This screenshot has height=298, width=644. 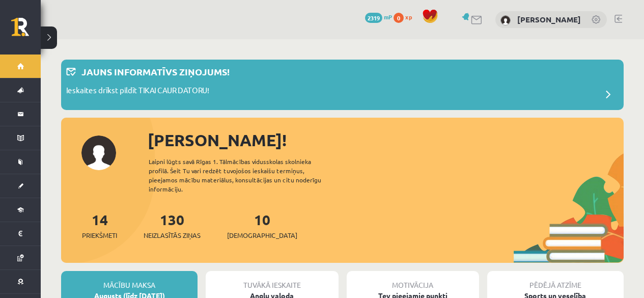 What do you see at coordinates (129, 280) in the screenshot?
I see `div: Mācību maksa` at bounding box center [129, 280].